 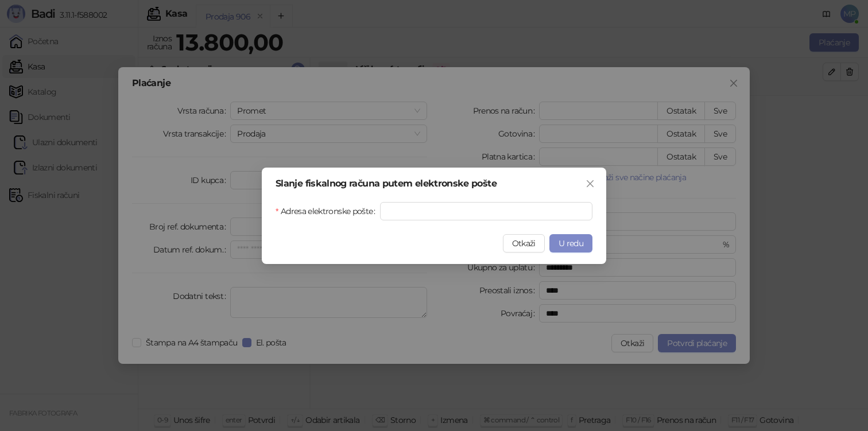 What do you see at coordinates (486, 211) in the screenshot?
I see `input: Adresa elektronske pošte` at bounding box center [486, 211].